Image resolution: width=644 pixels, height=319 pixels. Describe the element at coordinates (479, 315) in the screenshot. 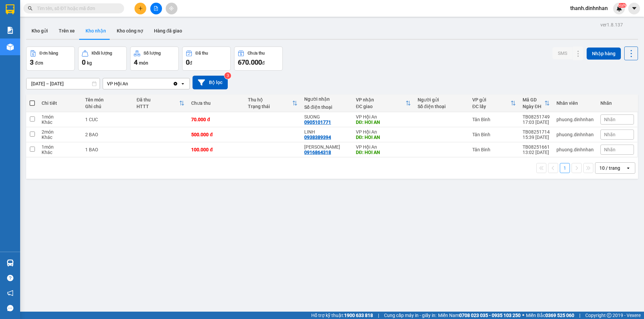

I see `span: Miền Nam` at that location.